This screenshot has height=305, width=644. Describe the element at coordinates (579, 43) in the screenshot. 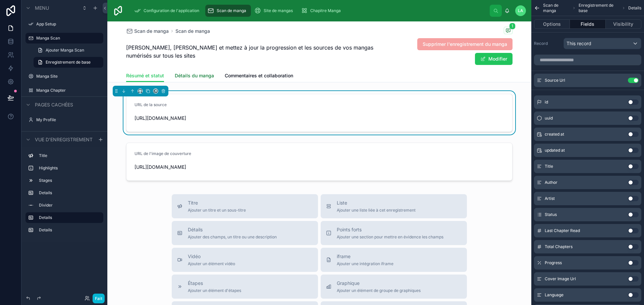

I see `span: This record` at that location.